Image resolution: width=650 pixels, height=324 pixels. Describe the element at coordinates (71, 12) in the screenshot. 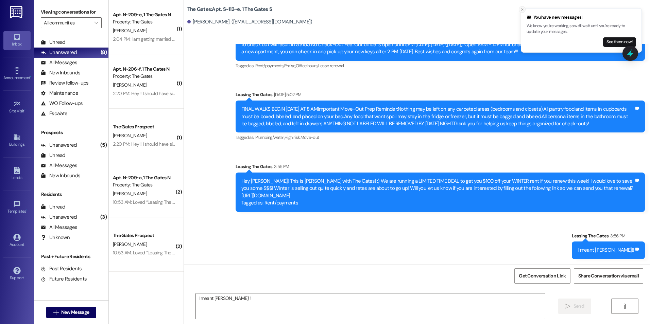

I see `label: Viewing conversations for` at that location.